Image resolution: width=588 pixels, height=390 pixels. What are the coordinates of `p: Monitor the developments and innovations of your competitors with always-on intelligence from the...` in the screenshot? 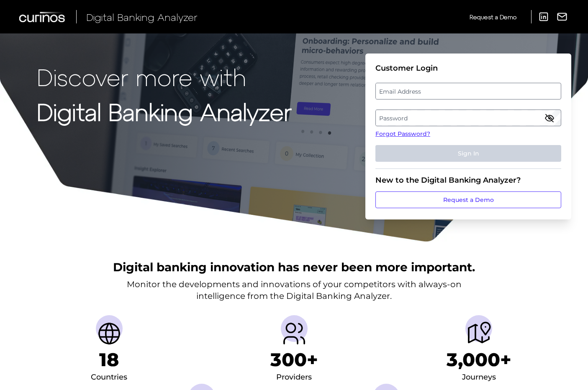 It's located at (294, 290).